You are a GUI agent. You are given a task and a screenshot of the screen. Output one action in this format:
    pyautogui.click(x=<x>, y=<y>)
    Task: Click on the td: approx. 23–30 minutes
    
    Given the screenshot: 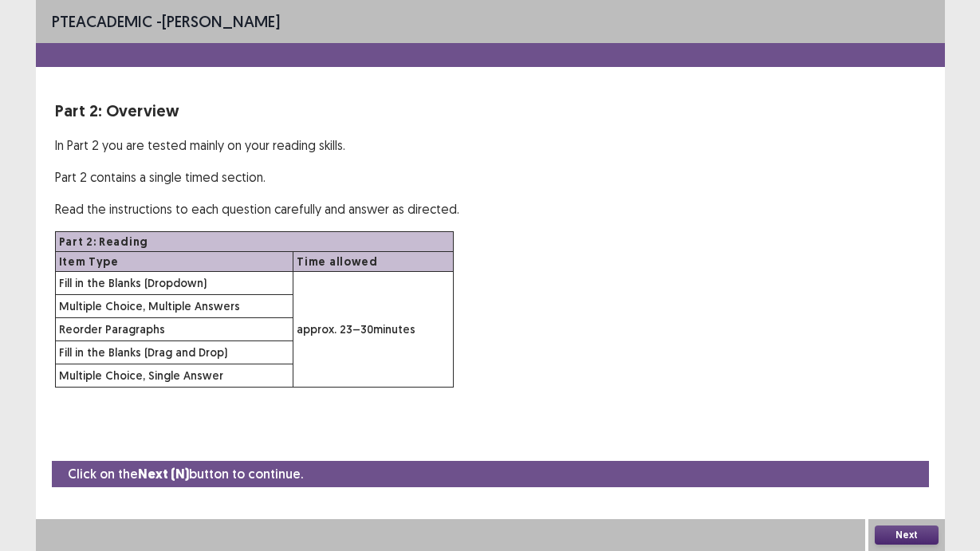 What is the action you would take?
    pyautogui.click(x=373, y=329)
    